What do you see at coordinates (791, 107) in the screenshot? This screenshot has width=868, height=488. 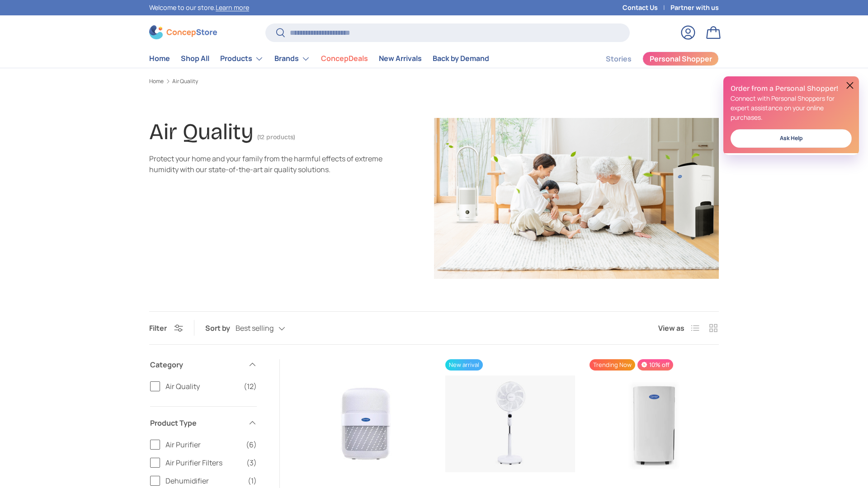 I see `p: Connect with Personal Shoppers for expert assistance on your online purchases.` at bounding box center [791, 107].